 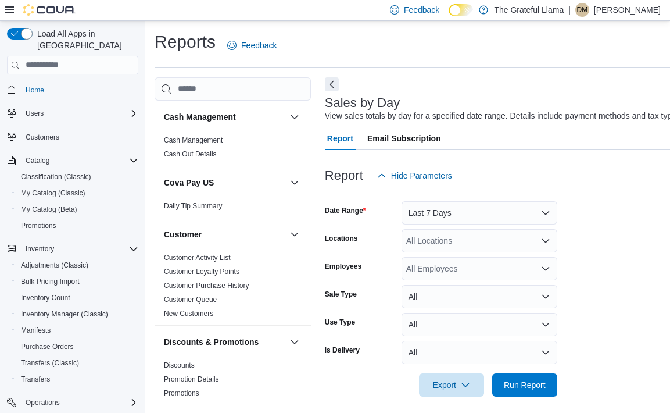 I want to click on button: Home, so click(x=73, y=89).